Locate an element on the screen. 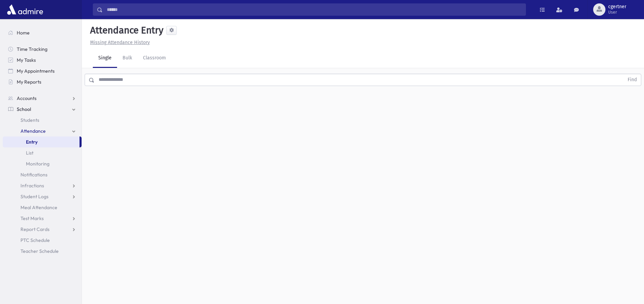  button: Find is located at coordinates (632, 80).